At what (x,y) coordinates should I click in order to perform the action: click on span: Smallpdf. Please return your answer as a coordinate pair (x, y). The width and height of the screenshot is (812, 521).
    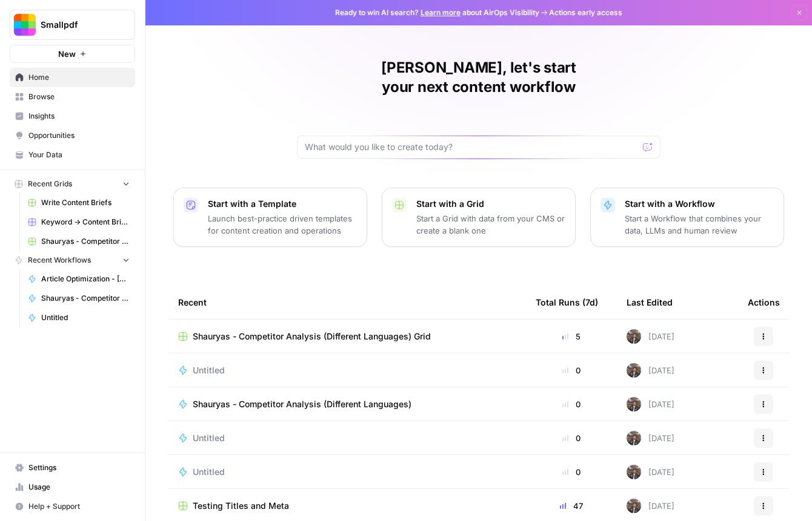
    Looking at the image, I should click on (77, 25).